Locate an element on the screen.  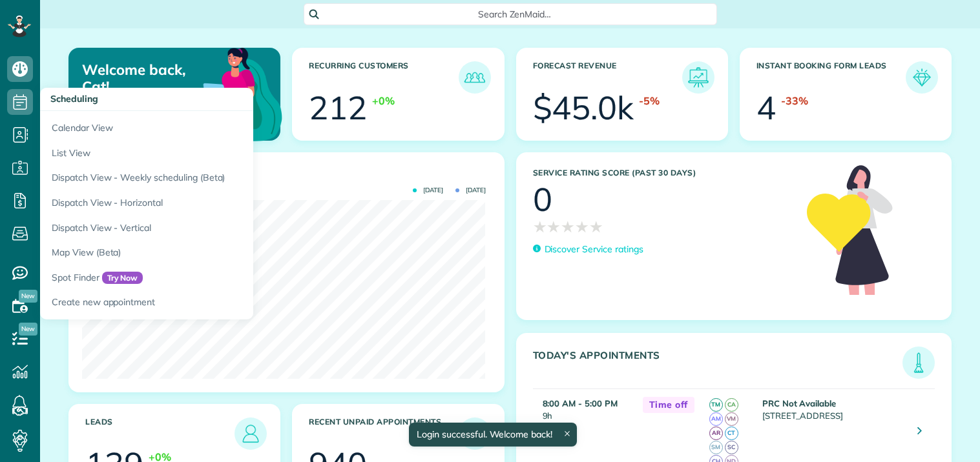
div: $45.0k is located at coordinates (583, 108).